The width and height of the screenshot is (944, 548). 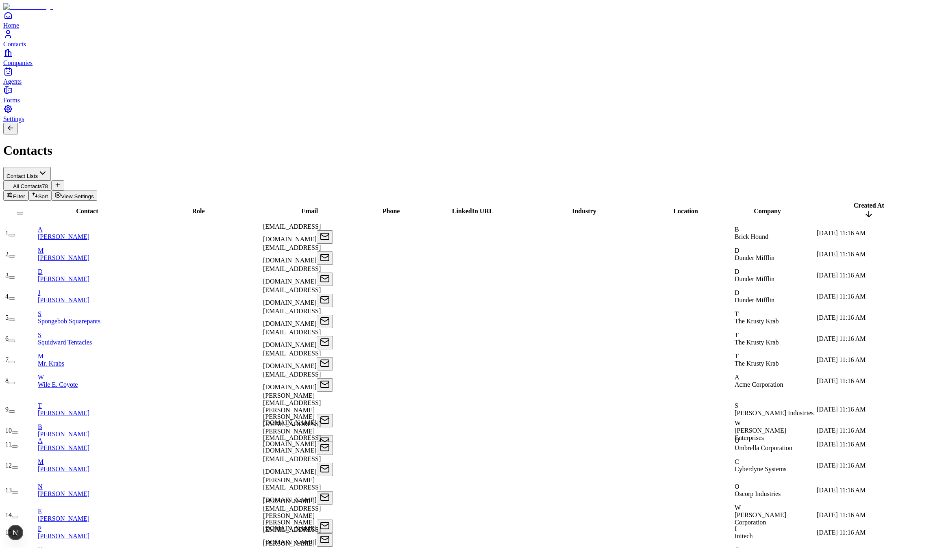 What do you see at coordinates (9, 533) in the screenshot?
I see `span: 15` at bounding box center [9, 533].